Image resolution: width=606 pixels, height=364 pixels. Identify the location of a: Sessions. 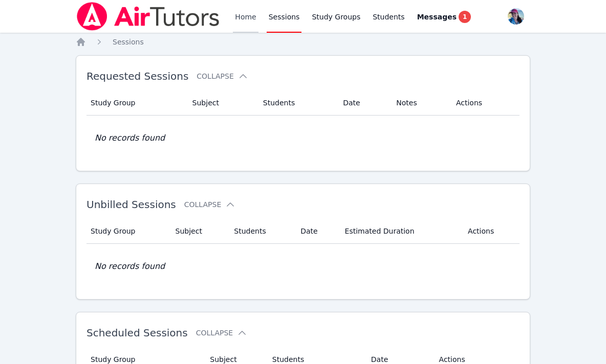
(128, 42).